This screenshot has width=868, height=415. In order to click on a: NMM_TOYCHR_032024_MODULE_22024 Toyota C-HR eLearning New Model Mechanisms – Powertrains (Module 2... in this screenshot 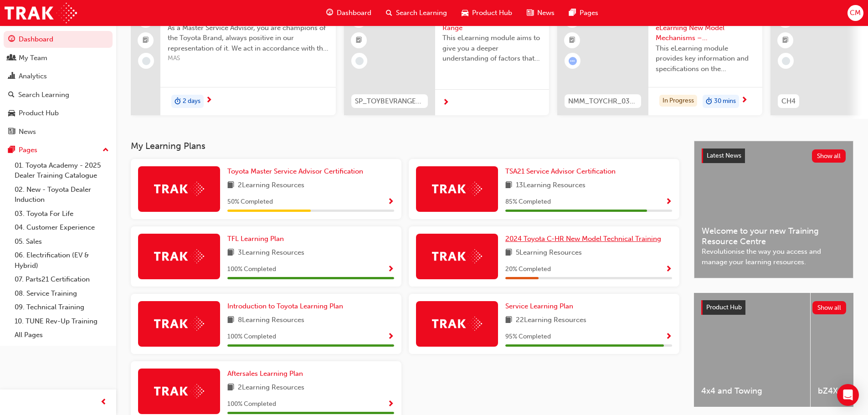, I will do `click(660, 60)`.